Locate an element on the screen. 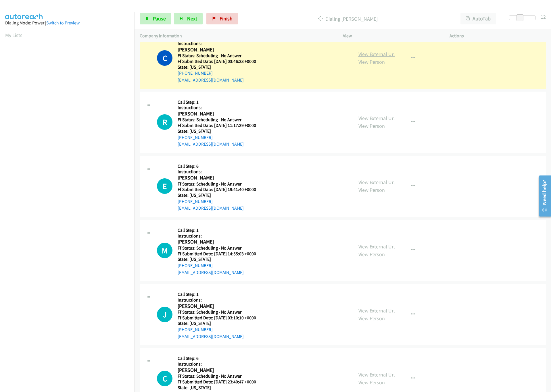 This screenshot has height=392, width=551. h1: J is located at coordinates (165, 315).